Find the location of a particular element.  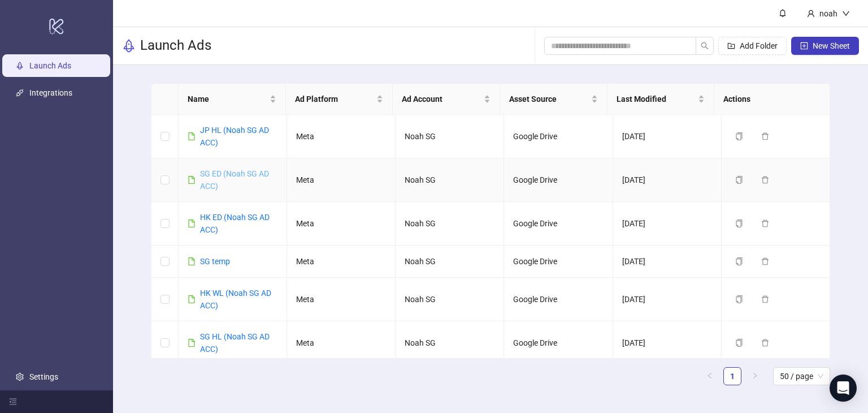

h3: Launch Ads is located at coordinates (176, 46).